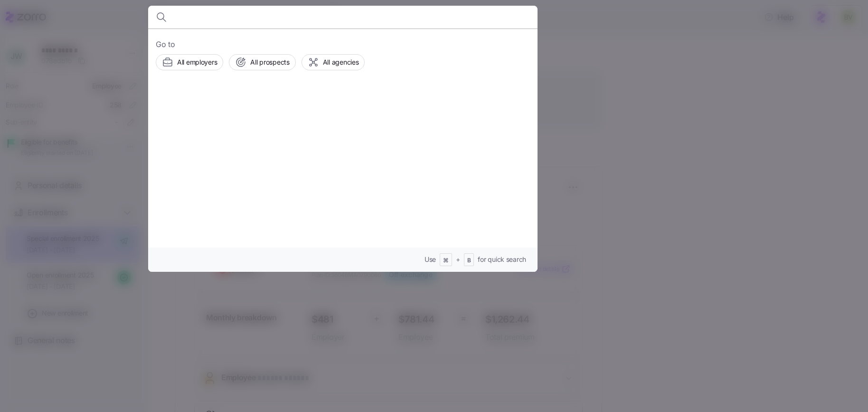  Describe the element at coordinates (502, 260) in the screenshot. I see `span: for quick search` at that location.